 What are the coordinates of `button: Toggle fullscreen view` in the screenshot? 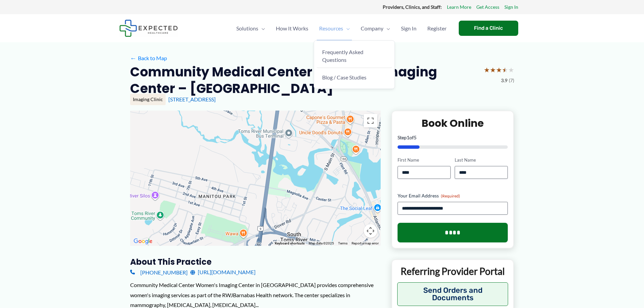 It's located at (371, 121).